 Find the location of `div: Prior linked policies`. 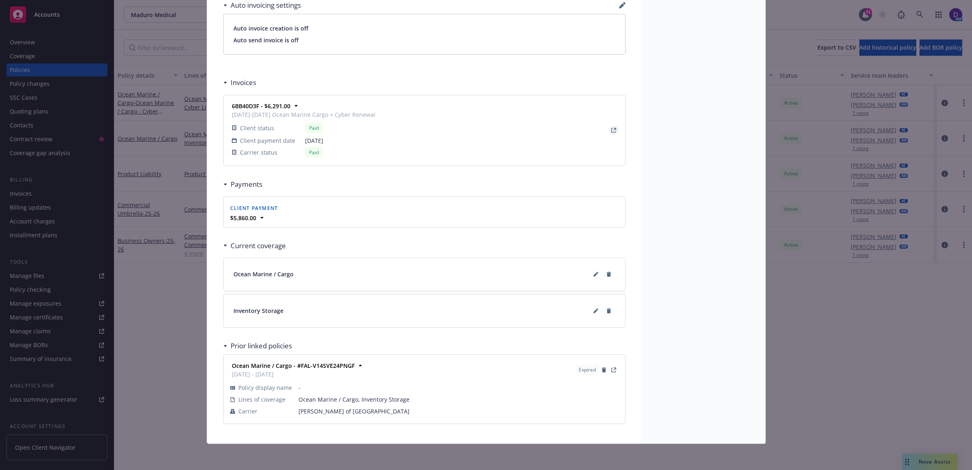

div: Prior linked policies is located at coordinates (257, 346).